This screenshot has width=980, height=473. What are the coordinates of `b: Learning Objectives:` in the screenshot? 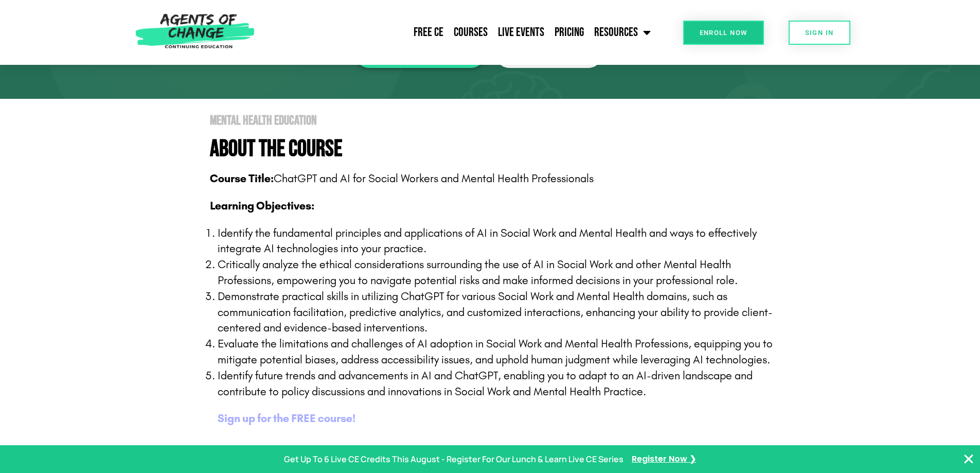 It's located at (262, 206).